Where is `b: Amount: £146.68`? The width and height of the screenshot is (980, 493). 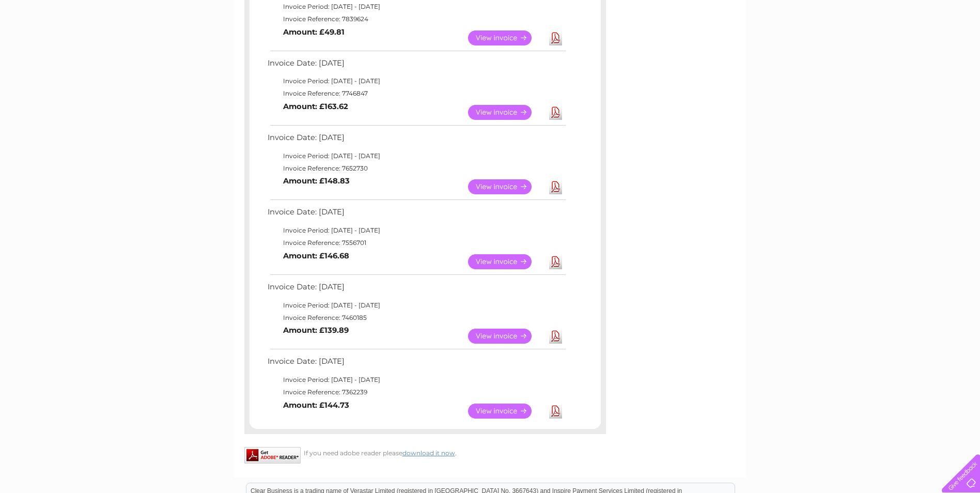
b: Amount: £146.68 is located at coordinates (316, 255).